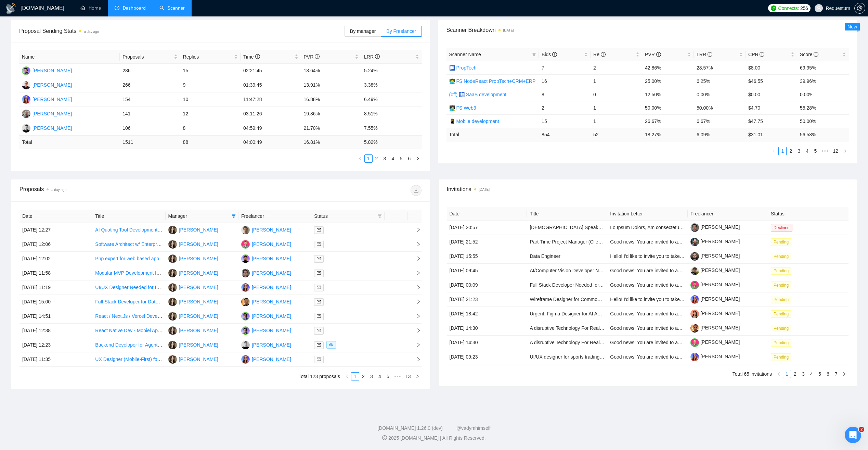 The width and height of the screenshot is (868, 450). Describe the element at coordinates (599, 55) in the screenshot. I see `span: Re` at that location.